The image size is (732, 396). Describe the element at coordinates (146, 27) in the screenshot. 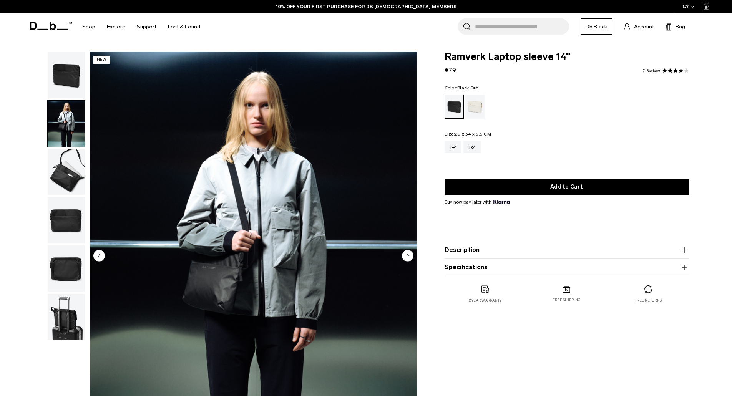

I see `a: Support` at that location.